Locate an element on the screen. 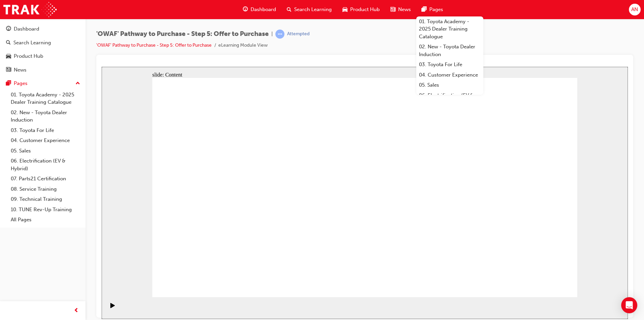 This screenshot has width=644, height=320. div: Attempted is located at coordinates (298, 34).